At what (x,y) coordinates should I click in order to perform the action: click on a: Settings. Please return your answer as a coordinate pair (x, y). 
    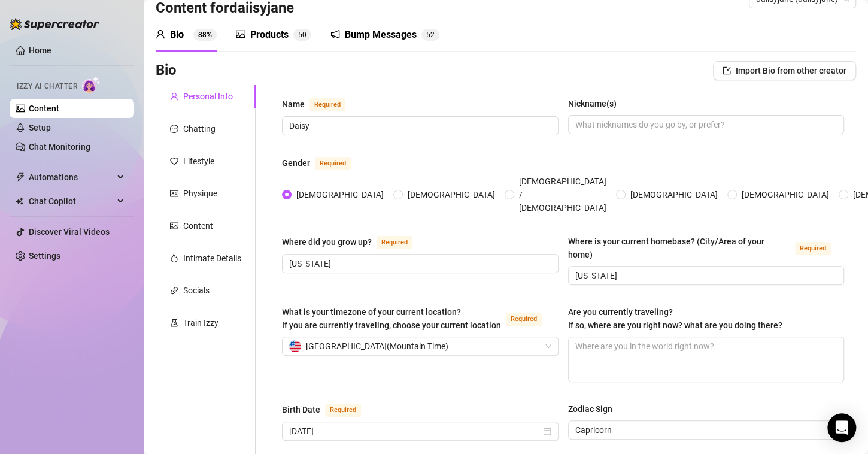
    Looking at the image, I should click on (45, 256).